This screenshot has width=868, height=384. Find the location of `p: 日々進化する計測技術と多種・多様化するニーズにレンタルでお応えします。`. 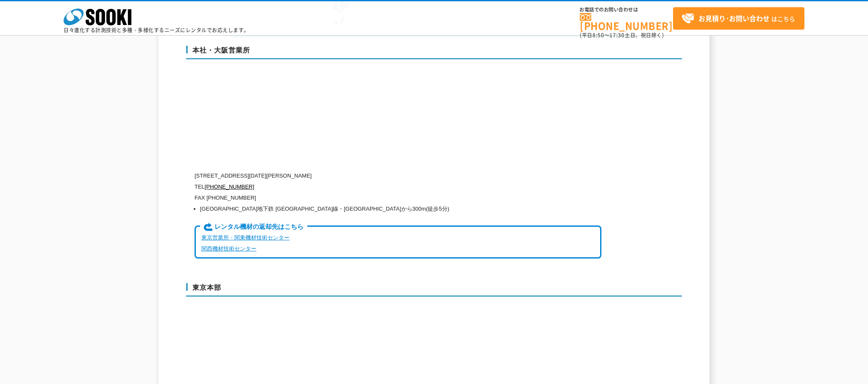

p: 日々進化する計測技術と多種・多様化するニーズにレンタルでお応えします。 is located at coordinates (156, 30).